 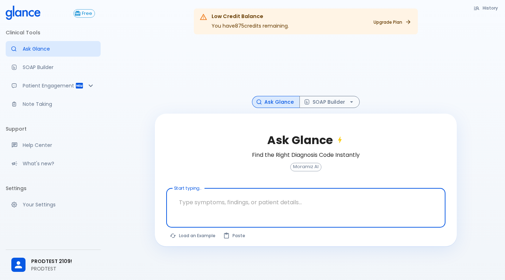 I want to click on p: What's new?, so click(x=59, y=164).